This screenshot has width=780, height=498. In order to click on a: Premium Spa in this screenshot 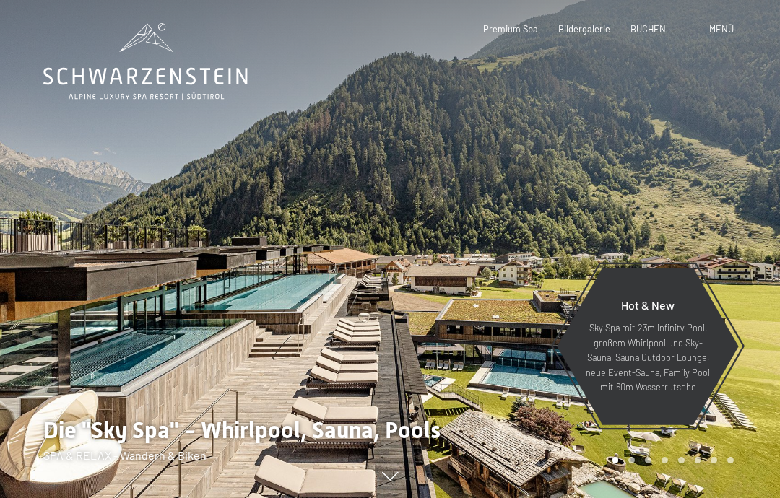, I will do `click(510, 29)`.